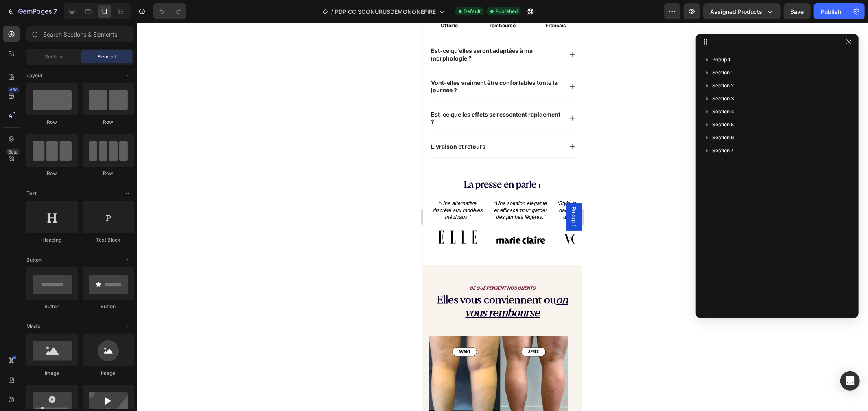 The height and width of the screenshot is (411, 868). Describe the element at coordinates (385, 11) in the screenshot. I see `span: PDP CC SOONURUSDEMONONEFIRE` at that location.